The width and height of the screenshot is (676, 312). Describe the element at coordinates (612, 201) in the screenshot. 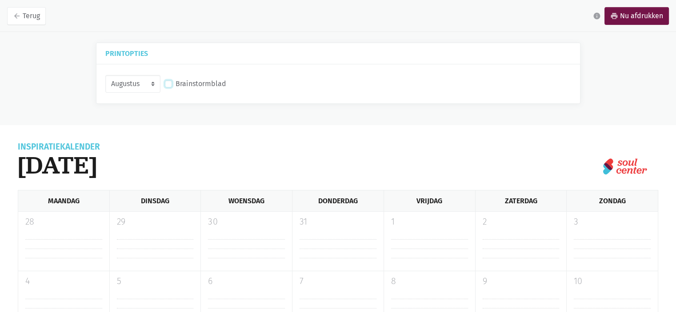

I see `div: Zondag` at that location.